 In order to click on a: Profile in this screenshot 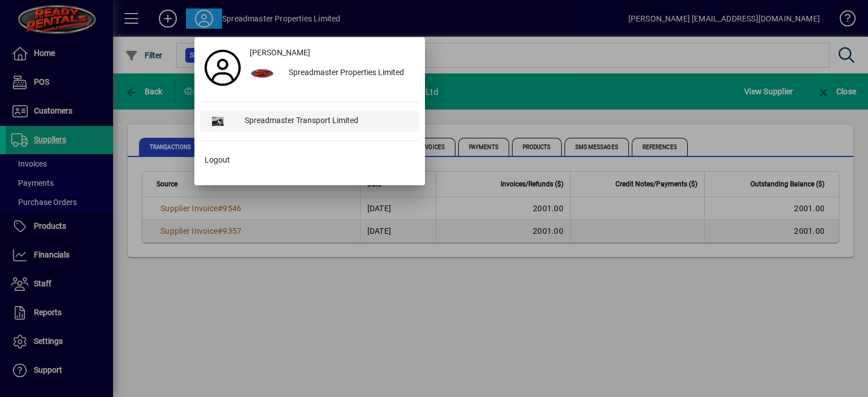, I will do `click(223, 68)`.